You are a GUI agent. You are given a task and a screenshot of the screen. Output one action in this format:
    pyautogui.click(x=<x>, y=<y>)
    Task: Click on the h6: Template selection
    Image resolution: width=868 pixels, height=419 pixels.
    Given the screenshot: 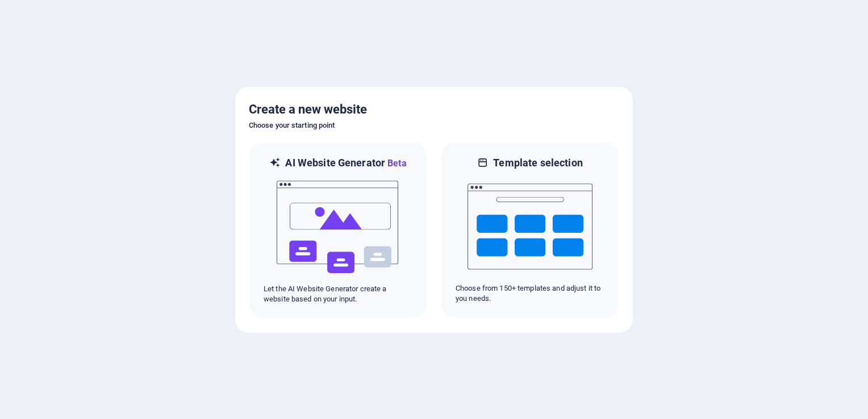 What is the action you would take?
    pyautogui.click(x=537, y=163)
    